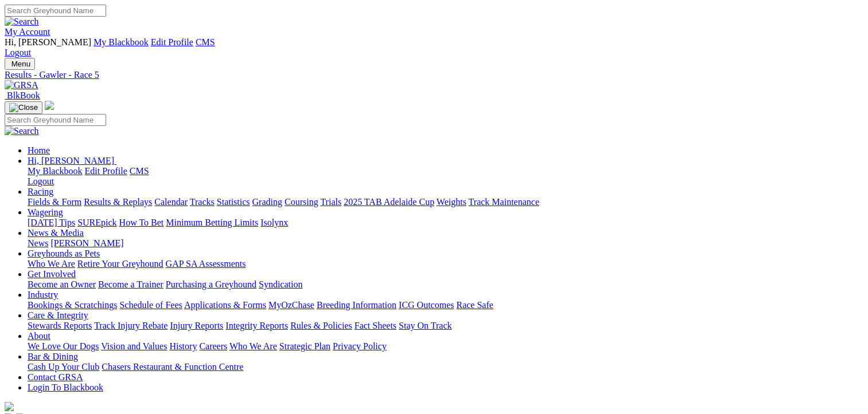 This screenshot has width=868, height=414. I want to click on a: Breeding Information, so click(356, 305).